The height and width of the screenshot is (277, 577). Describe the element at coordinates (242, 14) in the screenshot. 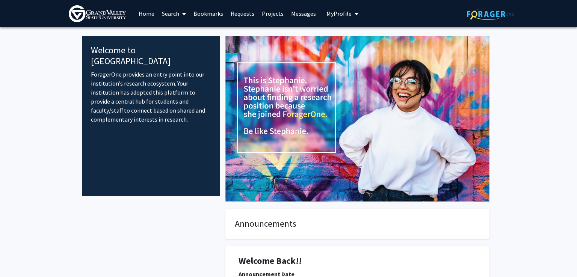

I see `a: Requests` at that location.